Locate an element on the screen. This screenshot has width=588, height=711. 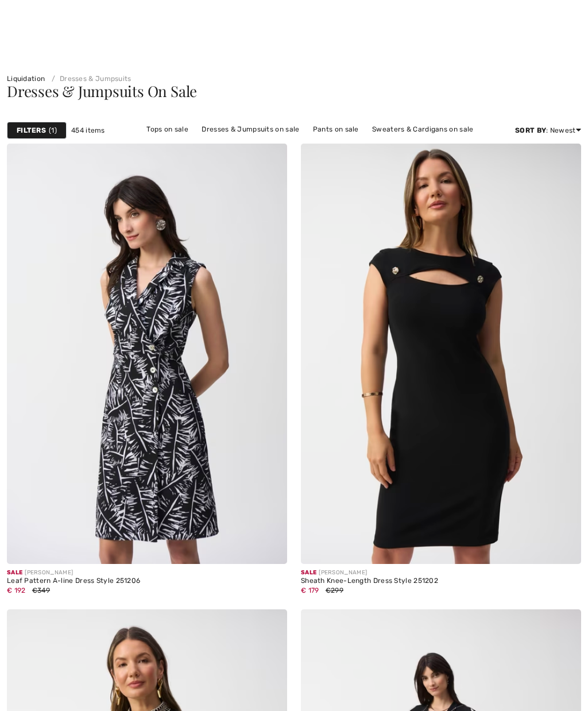
span: €349 is located at coordinates (41, 591).